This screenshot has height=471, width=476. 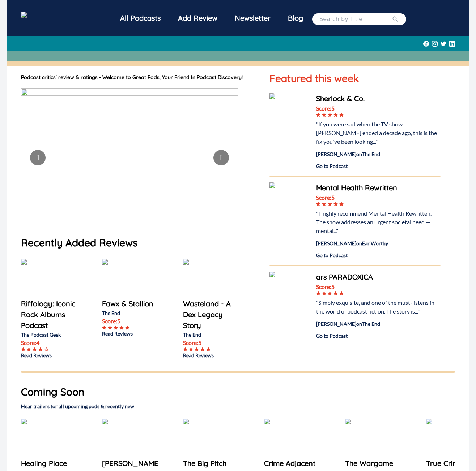 What do you see at coordinates (131, 304) in the screenshot?
I see `p: Fawx & Stallion` at bounding box center [131, 304].